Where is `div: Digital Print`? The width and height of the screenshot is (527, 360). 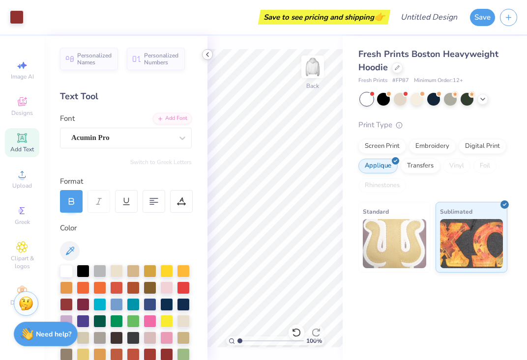
div: Digital Print is located at coordinates (482, 146).